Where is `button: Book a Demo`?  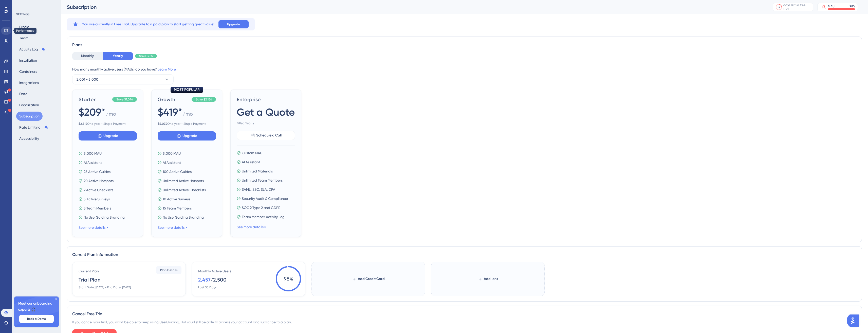
button: Book a Demo is located at coordinates (36, 319).